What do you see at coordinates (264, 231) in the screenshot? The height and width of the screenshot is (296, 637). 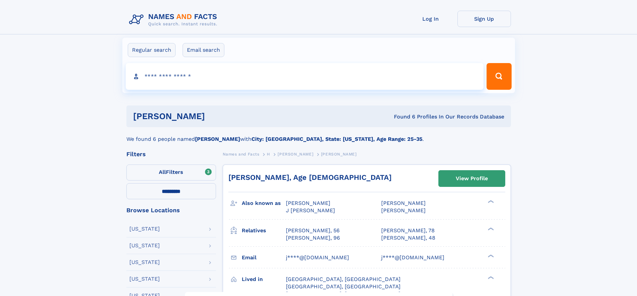 I see `h3: Relatives` at bounding box center [264, 231].